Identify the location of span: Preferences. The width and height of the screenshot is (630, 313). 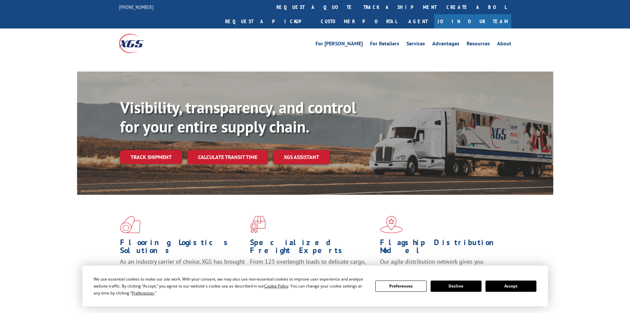
(143, 292).